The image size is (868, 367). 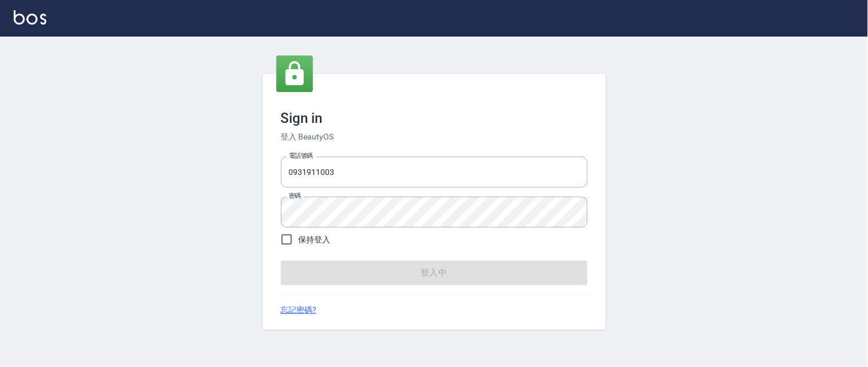 What do you see at coordinates (30, 18) in the screenshot?
I see `img: Logo` at bounding box center [30, 18].